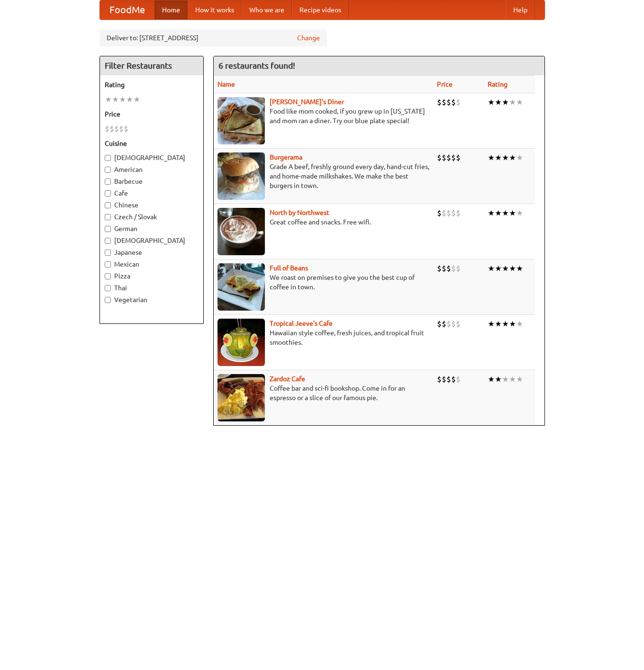 This screenshot has width=644, height=670. What do you see at coordinates (241, 231) in the screenshot?
I see `img: north.jpg` at bounding box center [241, 231].